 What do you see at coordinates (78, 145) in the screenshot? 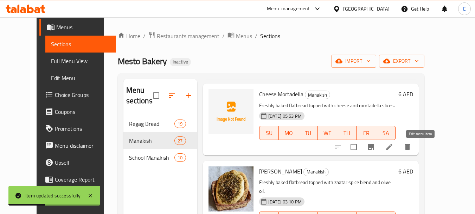
I see `a: Menu disclaimer` at bounding box center [78, 145].